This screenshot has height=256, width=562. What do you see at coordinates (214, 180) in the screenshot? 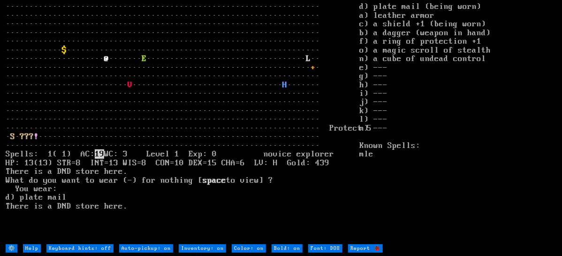
I see `b: space` at bounding box center [214, 180].